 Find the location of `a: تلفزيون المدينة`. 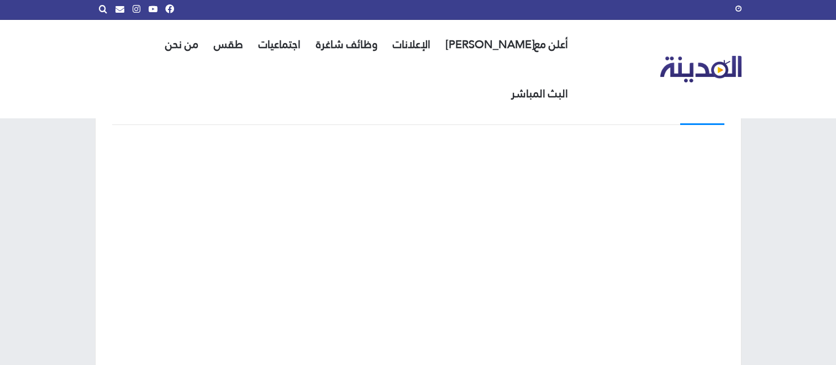

a: تلفزيون المدينة is located at coordinates (700, 69).